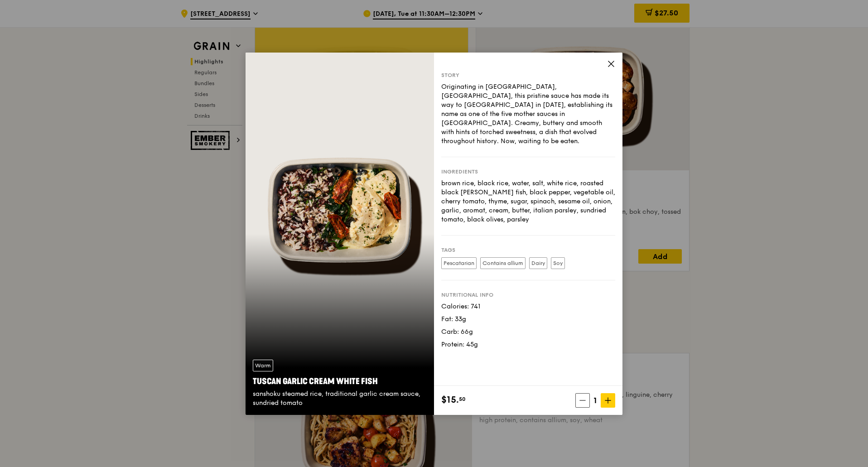 Image resolution: width=868 pixels, height=467 pixels. What do you see at coordinates (529, 172) in the screenshot?
I see `div: Ingredients` at bounding box center [529, 172].